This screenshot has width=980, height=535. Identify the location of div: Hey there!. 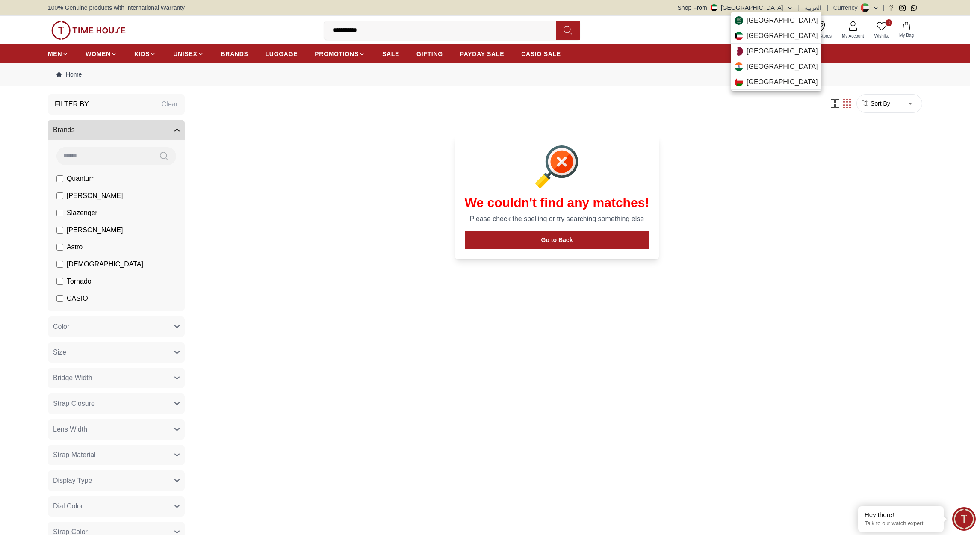
(901, 515).